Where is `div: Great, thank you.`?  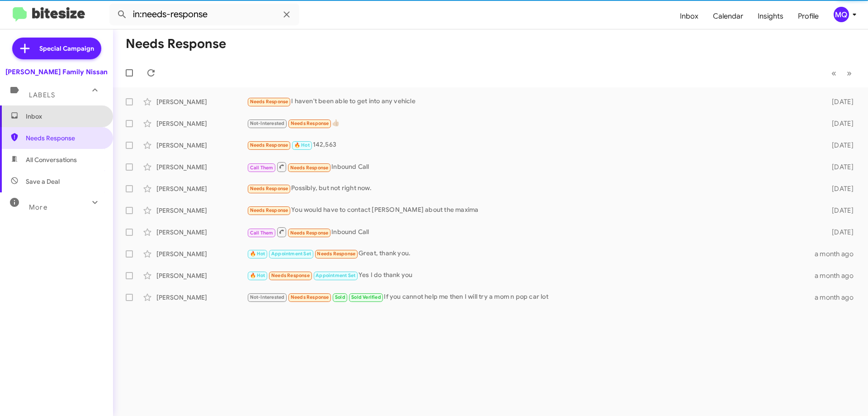
div: Great, thank you. is located at coordinates (531, 254).